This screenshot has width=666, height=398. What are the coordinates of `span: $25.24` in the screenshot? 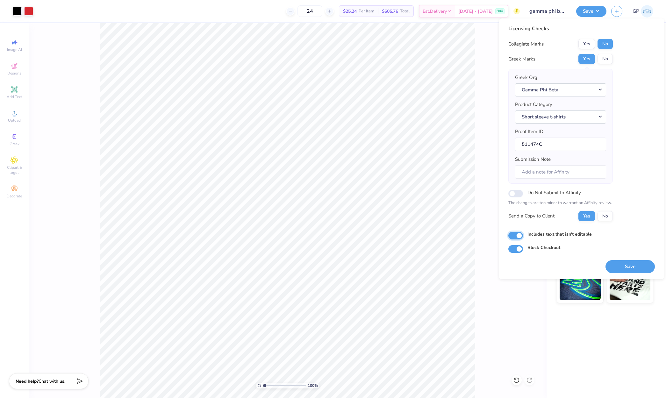 It's located at (350, 11).